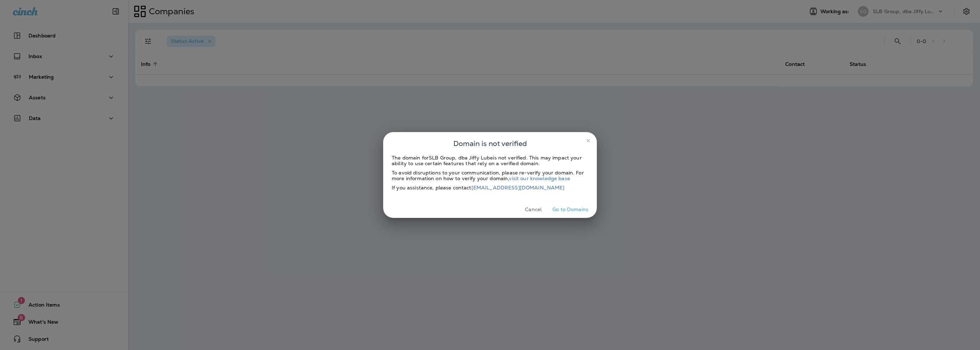 The image size is (980, 350). Describe the element at coordinates (570, 209) in the screenshot. I see `button: Go to Domains` at that location.